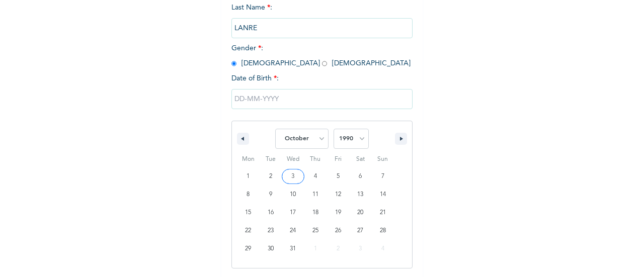 Image resolution: width=644 pixels, height=277 pixels. Describe the element at coordinates (322, 18) in the screenshot. I see `span: Last Name :` at that location.